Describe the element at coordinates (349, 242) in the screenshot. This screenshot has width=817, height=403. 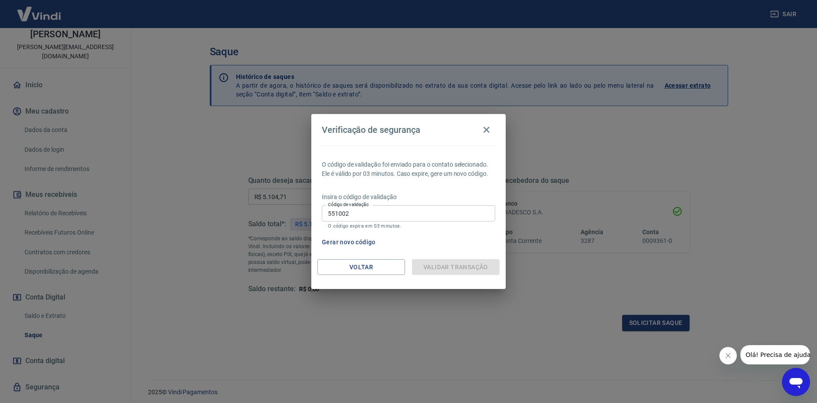
I see `button: Gerar novo código` at that location.